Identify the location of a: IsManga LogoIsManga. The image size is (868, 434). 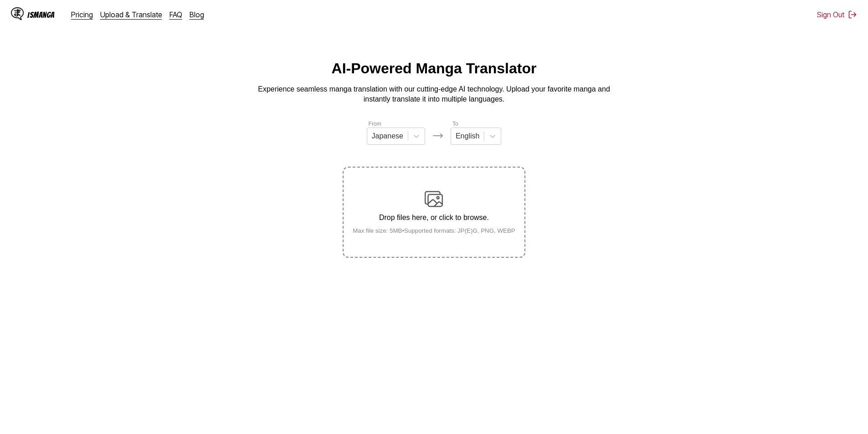
(41, 14).